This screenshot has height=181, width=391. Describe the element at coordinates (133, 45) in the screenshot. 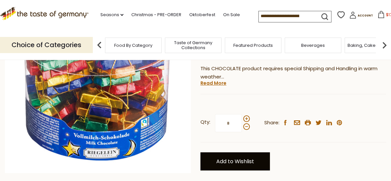

I see `span: Food By Category` at that location.